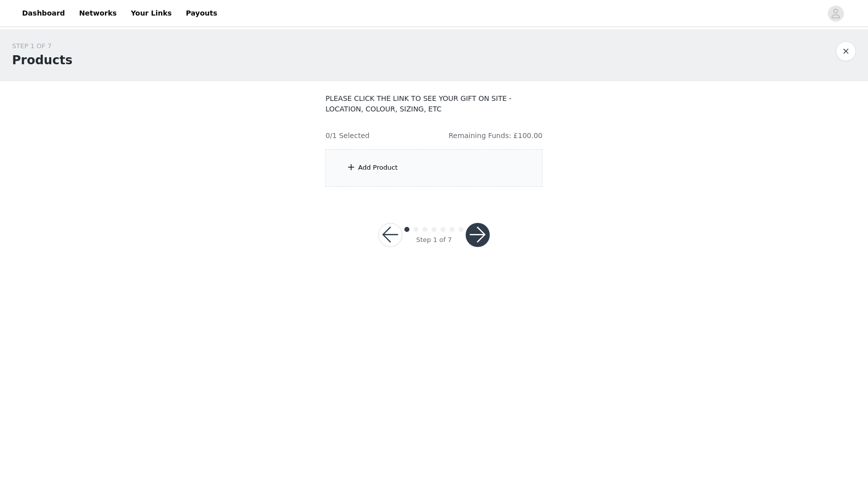 The width and height of the screenshot is (868, 498). Describe the element at coordinates (42, 47) in the screenshot. I see `div: STEP 1 OF 7` at that location.